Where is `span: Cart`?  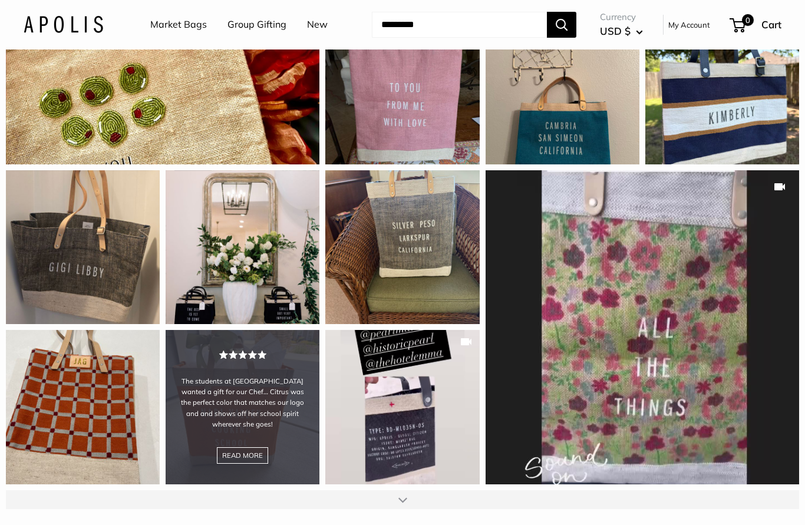 span: Cart is located at coordinates (771, 24).